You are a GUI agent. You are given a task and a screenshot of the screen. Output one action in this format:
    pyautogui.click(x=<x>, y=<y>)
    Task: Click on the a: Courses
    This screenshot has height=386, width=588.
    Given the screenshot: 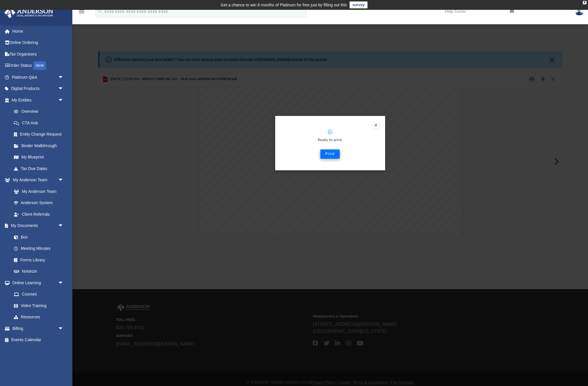 What is the action you would take?
    pyautogui.click(x=39, y=295)
    